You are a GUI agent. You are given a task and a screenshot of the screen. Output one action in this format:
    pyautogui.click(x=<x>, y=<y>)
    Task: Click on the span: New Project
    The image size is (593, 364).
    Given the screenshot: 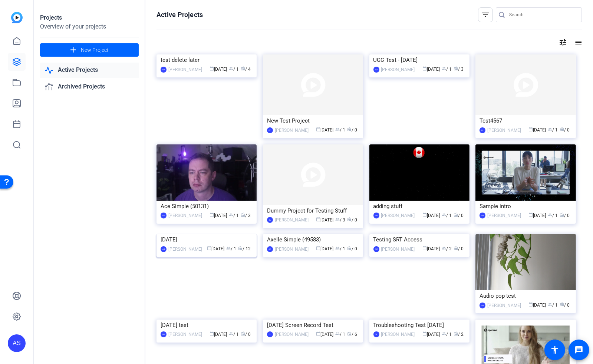 What is the action you would take?
    pyautogui.click(x=94, y=50)
    